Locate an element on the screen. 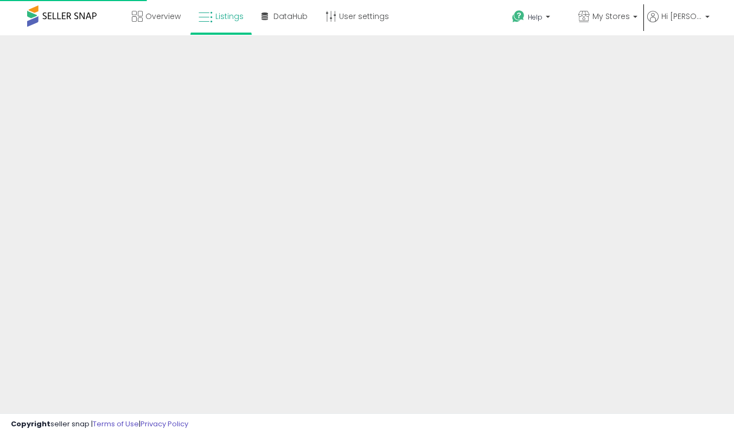  span: Help is located at coordinates (535, 17).